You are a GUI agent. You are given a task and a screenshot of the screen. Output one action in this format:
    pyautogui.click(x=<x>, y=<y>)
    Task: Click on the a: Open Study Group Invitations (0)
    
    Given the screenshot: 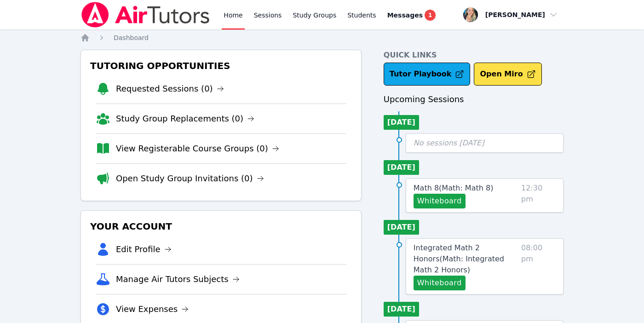 What is the action you would take?
    pyautogui.click(x=190, y=179)
    